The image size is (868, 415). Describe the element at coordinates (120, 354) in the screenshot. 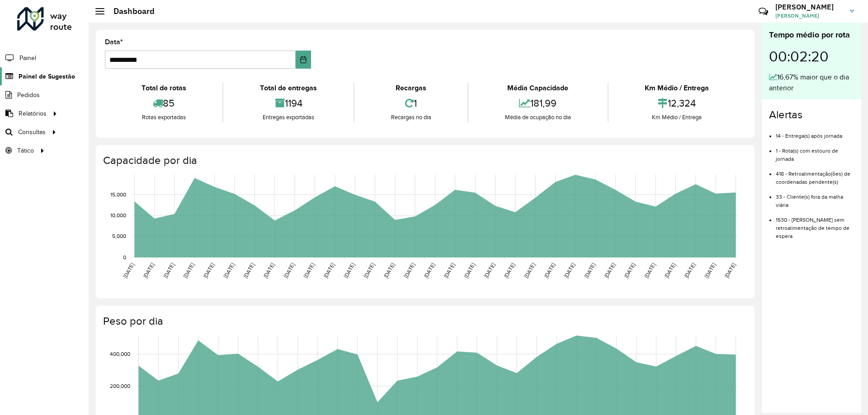

I see `text: 400,000` at that location.